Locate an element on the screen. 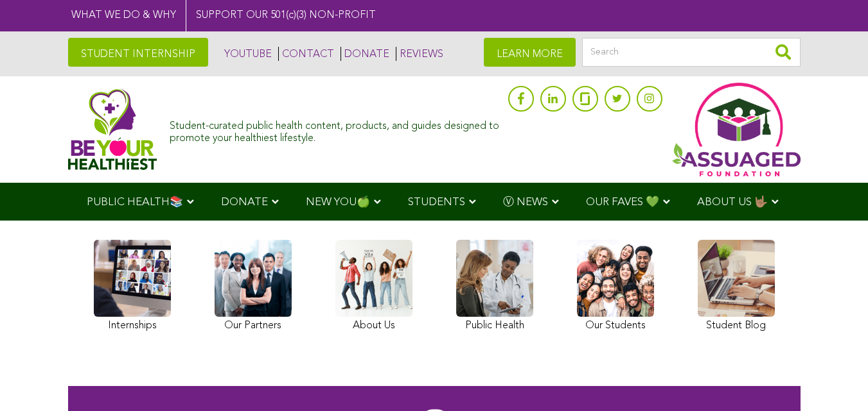 This screenshot has height=411, width=868. div: Chat Widget is located at coordinates (835, 380).